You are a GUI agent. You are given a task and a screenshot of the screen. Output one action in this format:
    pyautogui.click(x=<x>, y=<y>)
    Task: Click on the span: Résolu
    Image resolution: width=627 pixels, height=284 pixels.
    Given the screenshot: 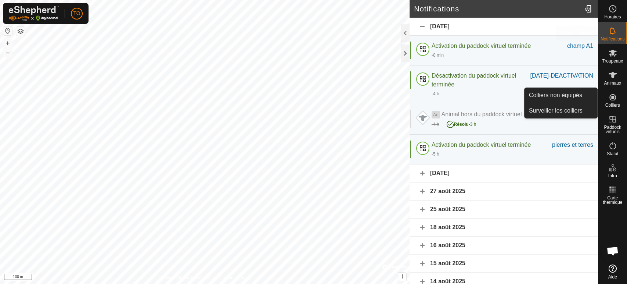 What is the action you would take?
    pyautogui.click(x=462, y=124)
    